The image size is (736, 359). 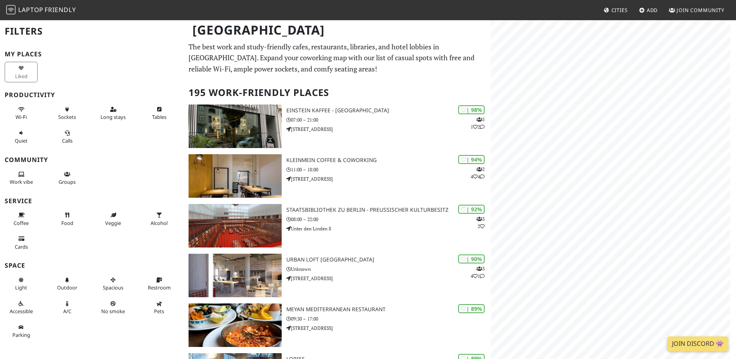 What do you see at coordinates (67, 283) in the screenshot?
I see `button: Outdoor` at bounding box center [67, 283].